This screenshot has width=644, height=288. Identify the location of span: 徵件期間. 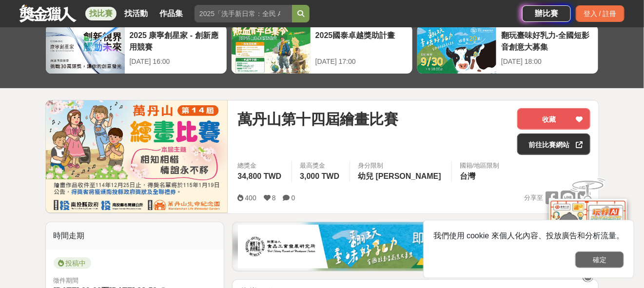
(66, 280).